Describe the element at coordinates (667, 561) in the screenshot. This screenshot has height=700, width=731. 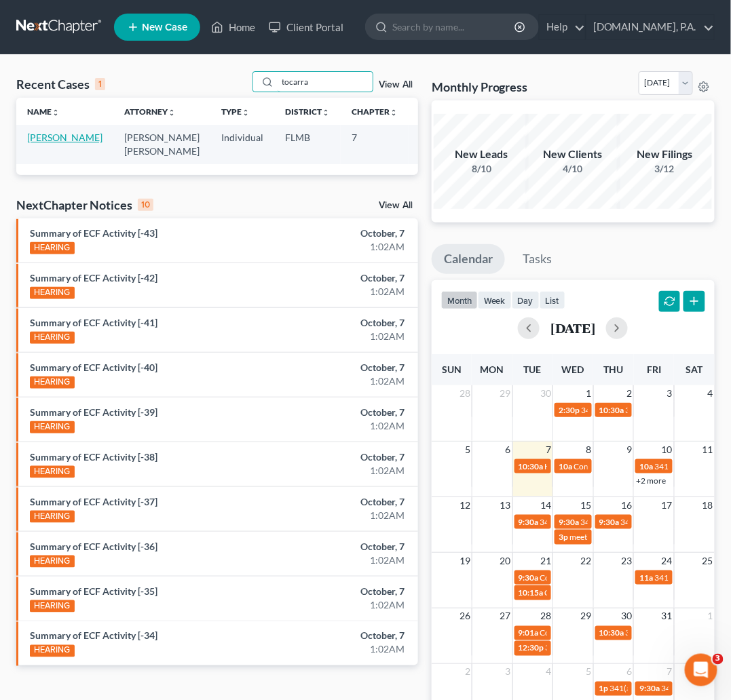
I see `span: 24` at that location.